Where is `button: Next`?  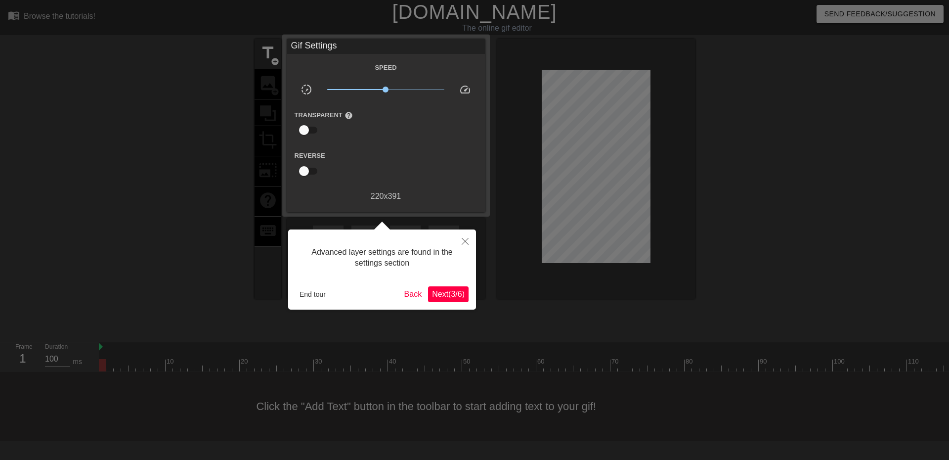 button: Next is located at coordinates (448, 294).